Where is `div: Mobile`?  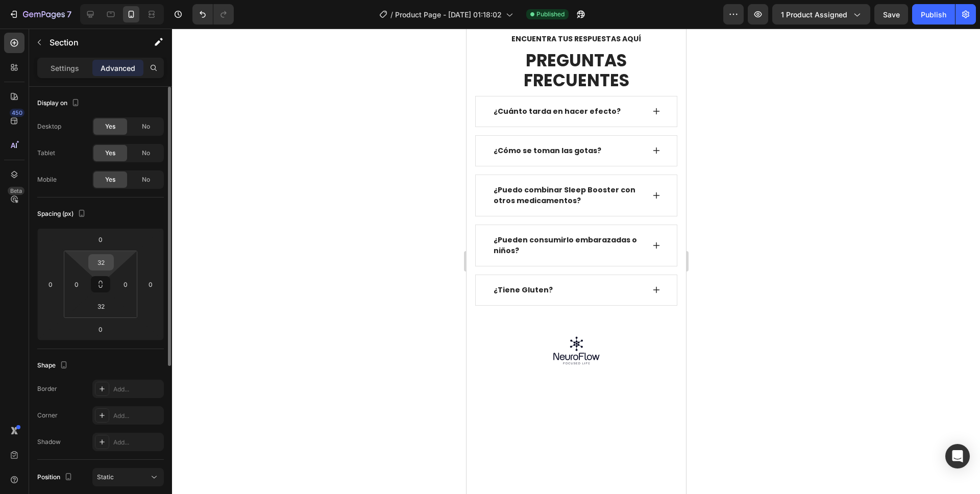
div: Mobile is located at coordinates (47, 180).